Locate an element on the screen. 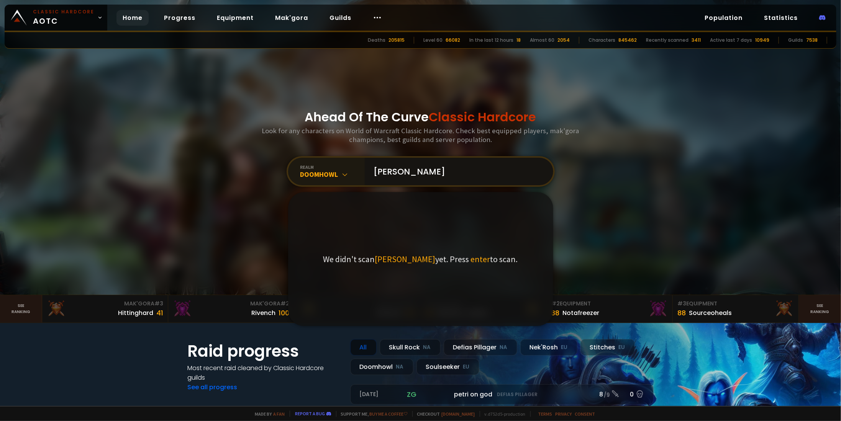 Image resolution: width=841 pixels, height=421 pixels. div: Guilds is located at coordinates (795, 40).